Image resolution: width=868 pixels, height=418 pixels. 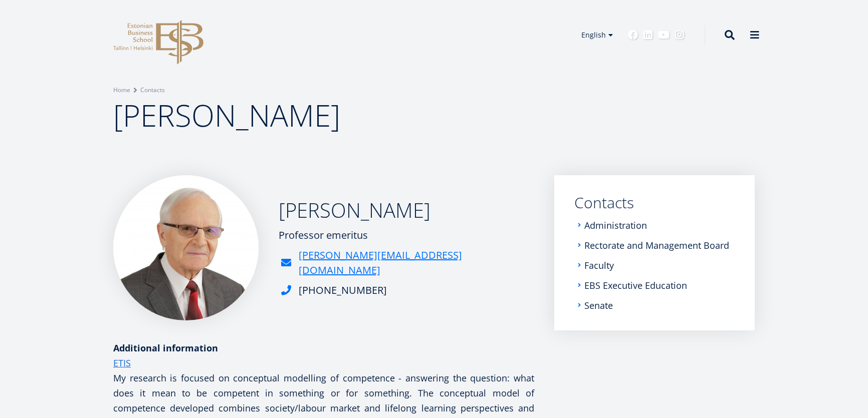 What do you see at coordinates (186, 248) in the screenshot?
I see `img: Olav Aarna` at bounding box center [186, 248].